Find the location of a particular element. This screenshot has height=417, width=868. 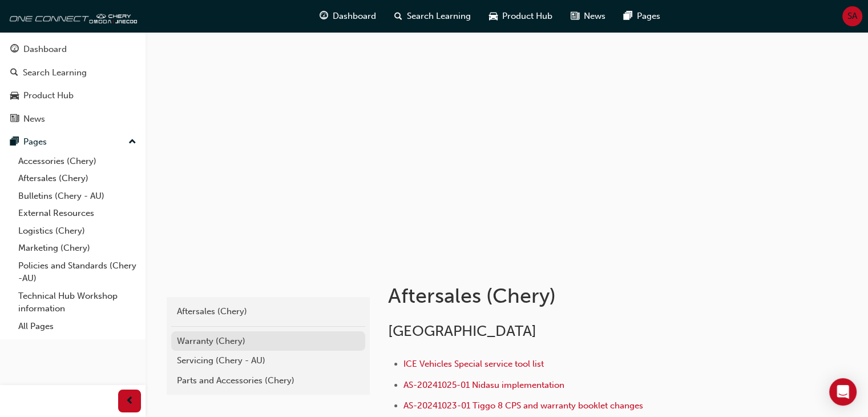

span: Pages is located at coordinates (648, 16).